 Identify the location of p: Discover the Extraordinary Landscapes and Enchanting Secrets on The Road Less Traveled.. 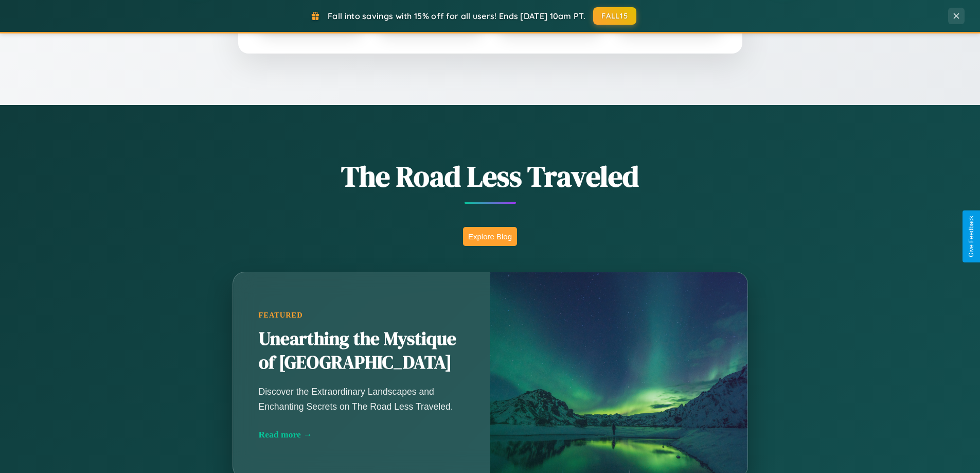
(361, 399).